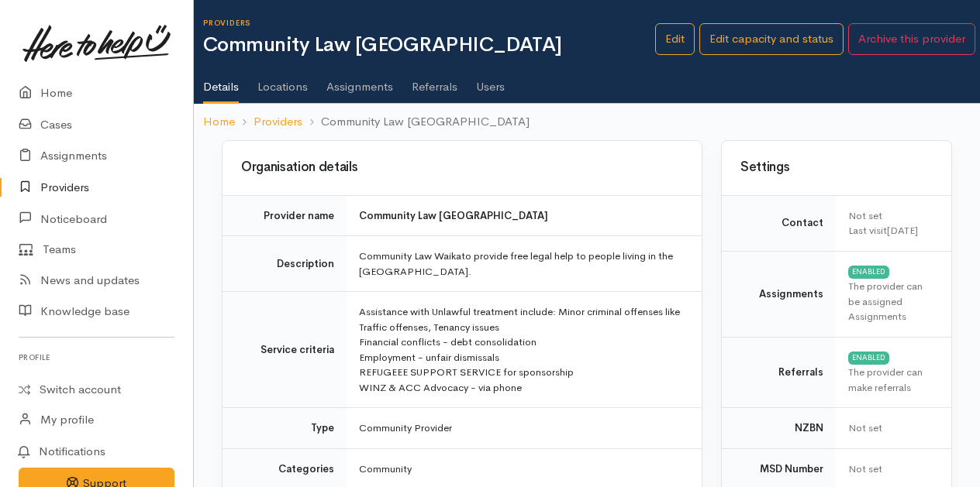 The image size is (980, 487). What do you see at coordinates (911, 39) in the screenshot?
I see `button: Archive this provider` at bounding box center [911, 39].